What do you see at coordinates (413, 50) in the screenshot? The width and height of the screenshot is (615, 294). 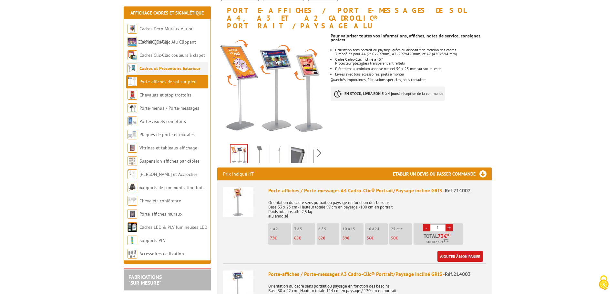 I see `p: Utilisation sens portrait ou paysage, grâce au dispositif de rotation des cadres` at bounding box center [413, 50].